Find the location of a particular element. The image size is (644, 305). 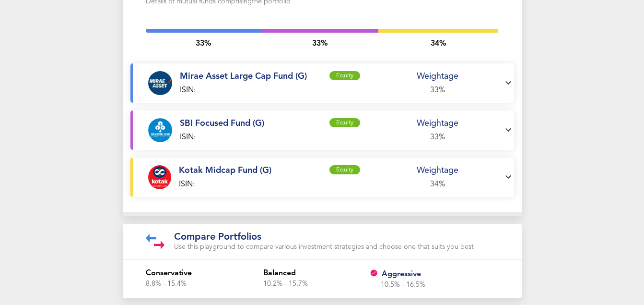

p: Use this playground to compare various investment strategies and choose one that suits you best is located at coordinates (324, 247).